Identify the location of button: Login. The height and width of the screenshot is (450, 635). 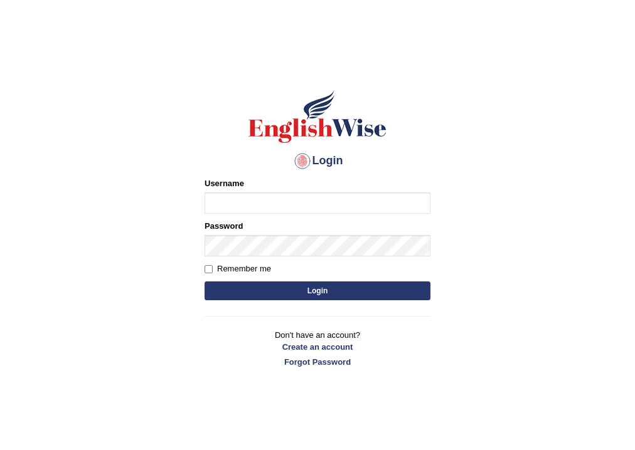
(317, 291).